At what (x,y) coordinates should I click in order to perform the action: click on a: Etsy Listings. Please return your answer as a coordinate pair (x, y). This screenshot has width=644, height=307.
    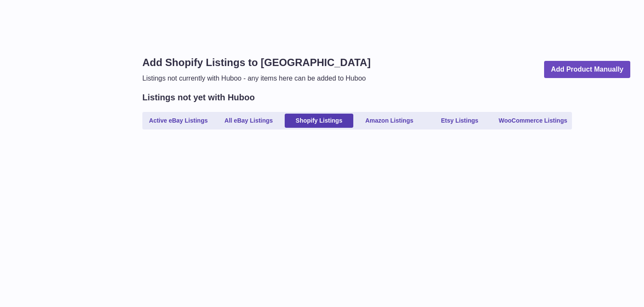
    Looking at the image, I should click on (460, 120).